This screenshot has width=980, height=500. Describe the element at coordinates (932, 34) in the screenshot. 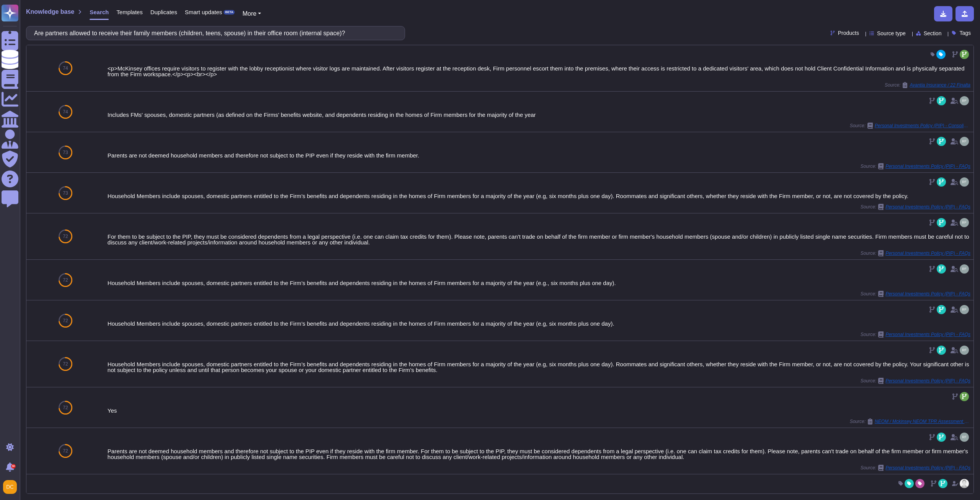

I see `span: Section` at that location.